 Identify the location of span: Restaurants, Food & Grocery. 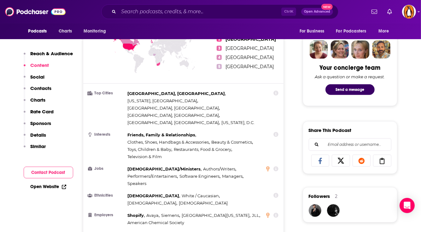
(202, 149).